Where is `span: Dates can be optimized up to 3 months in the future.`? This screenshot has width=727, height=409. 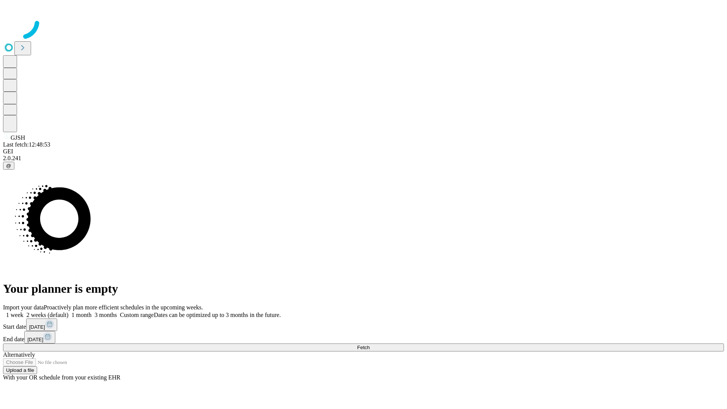
span: Dates can be optimized up to 3 months in the future. is located at coordinates (217, 315).